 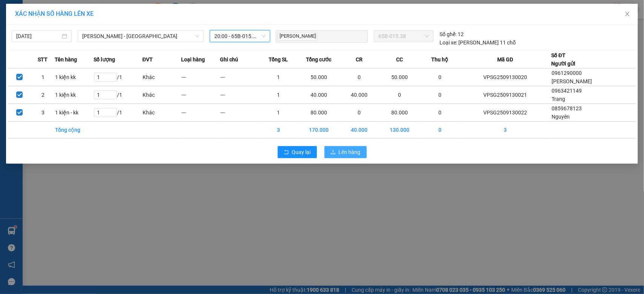 What do you see at coordinates (193, 59) in the screenshot?
I see `span: Loại hàng` at bounding box center [193, 59].